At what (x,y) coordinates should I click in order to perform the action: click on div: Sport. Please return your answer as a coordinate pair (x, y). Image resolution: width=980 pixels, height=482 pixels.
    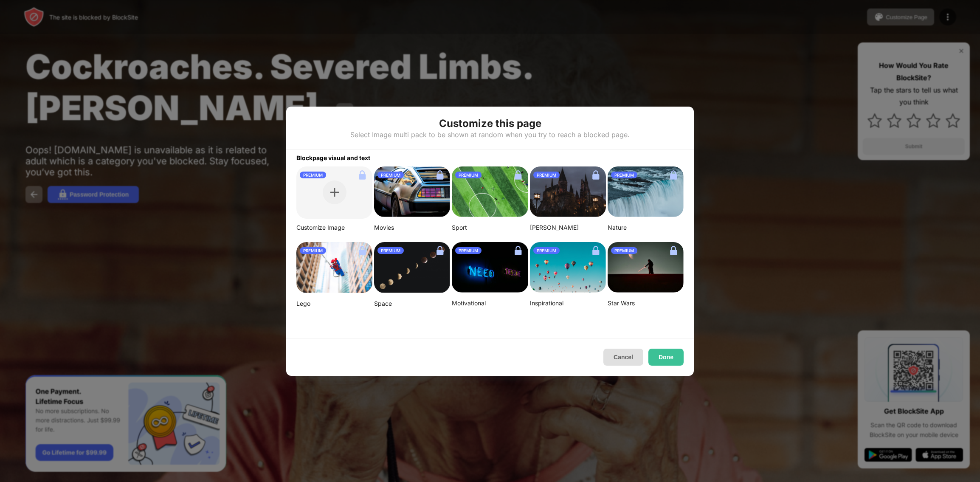
    Looking at the image, I should click on (490, 228).